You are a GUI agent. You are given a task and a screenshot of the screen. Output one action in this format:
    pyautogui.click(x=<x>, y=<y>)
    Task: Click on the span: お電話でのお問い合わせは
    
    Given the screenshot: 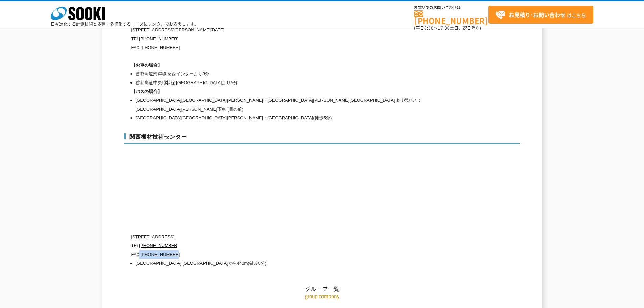 What is the action you would take?
    pyautogui.click(x=451, y=8)
    